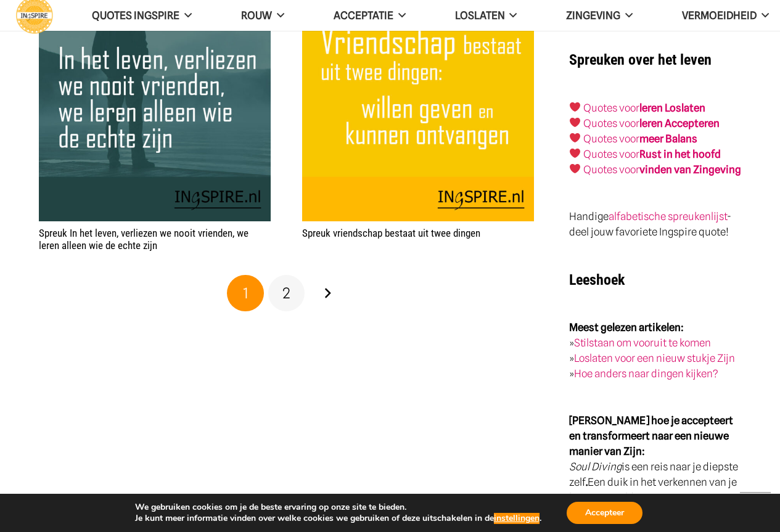 The image size is (780, 532). What do you see at coordinates (654, 358) in the screenshot?
I see `a: Loslaten voor een nieuw stukje Zijn` at bounding box center [654, 358].